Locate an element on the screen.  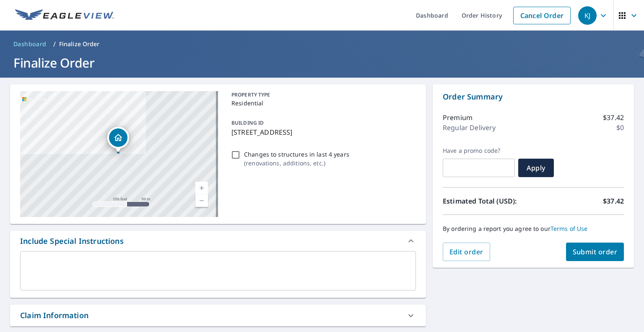
p: Estimated Total (USD): is located at coordinates (488, 201).